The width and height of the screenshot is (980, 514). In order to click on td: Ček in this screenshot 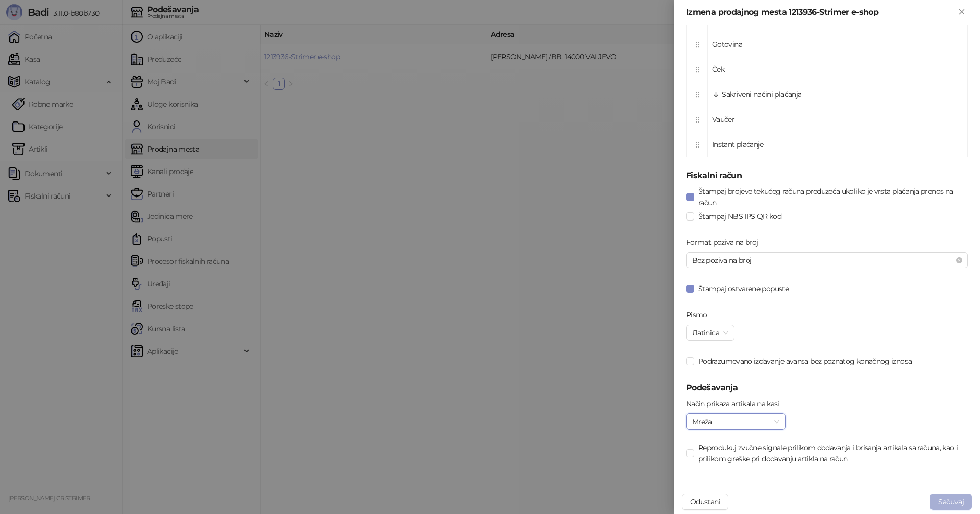, I will do `click(837, 69)`.